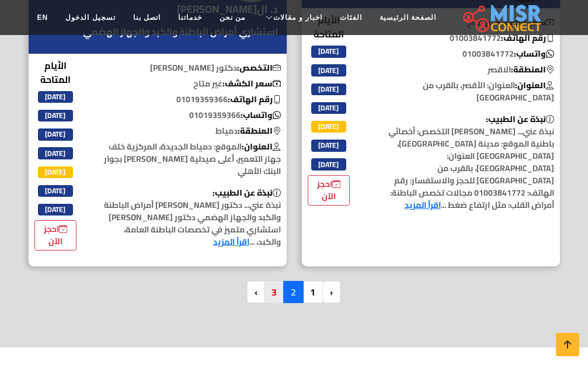 This screenshot has height=365, width=588. Describe the element at coordinates (147, 18) in the screenshot. I see `a: اتصل بنا` at that location.